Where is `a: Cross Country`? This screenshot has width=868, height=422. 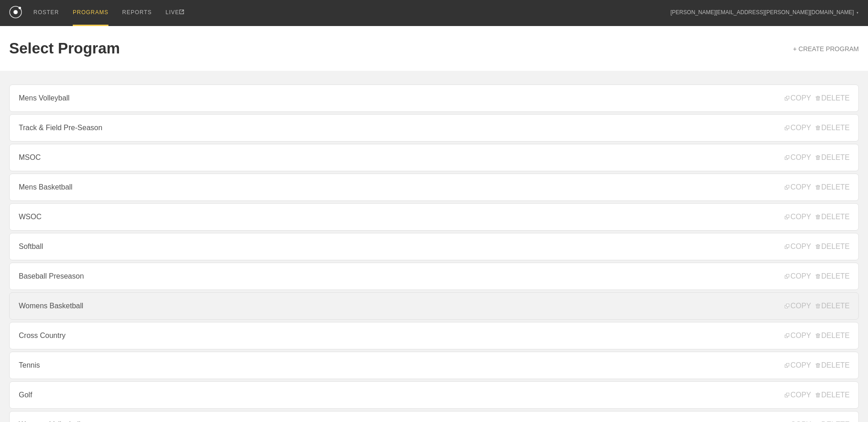 a: Cross Country is located at coordinates (434, 336).